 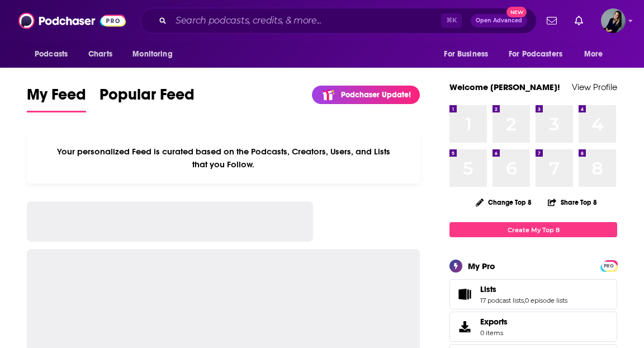 What do you see at coordinates (573, 202) in the screenshot?
I see `button: Share Top 8` at bounding box center [573, 202].